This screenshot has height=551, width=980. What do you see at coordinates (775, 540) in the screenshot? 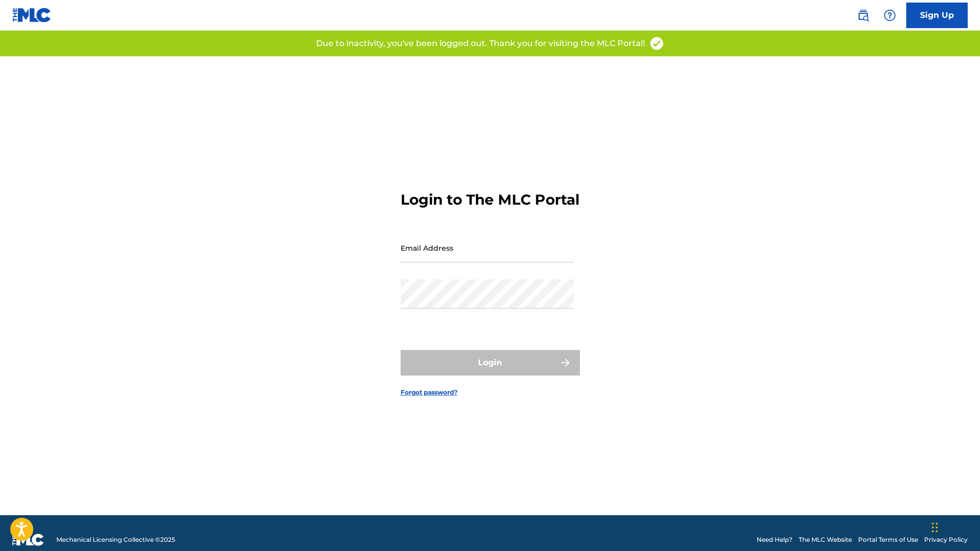
I see `a: Need Help?` at bounding box center [775, 540].